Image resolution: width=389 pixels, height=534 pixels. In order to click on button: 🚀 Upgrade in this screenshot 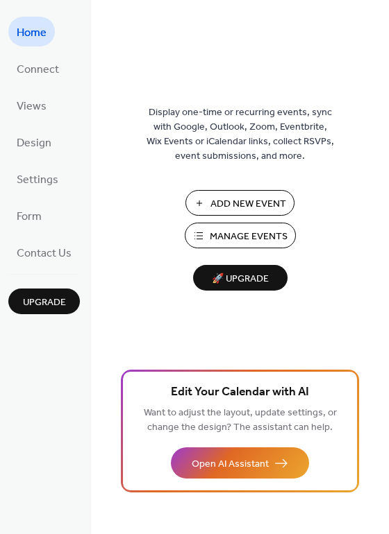, I will do `click(240, 278)`.